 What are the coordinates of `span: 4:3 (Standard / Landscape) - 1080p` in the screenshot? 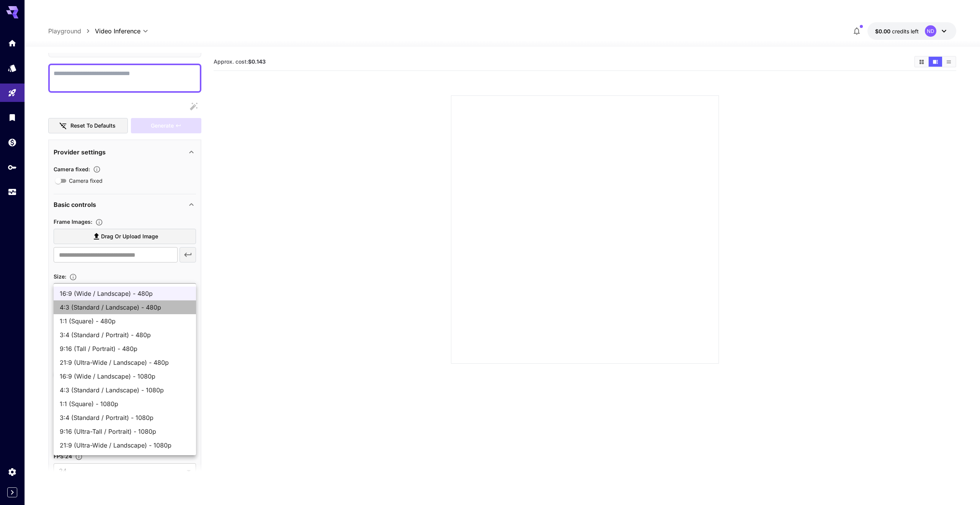 It's located at (125, 390).